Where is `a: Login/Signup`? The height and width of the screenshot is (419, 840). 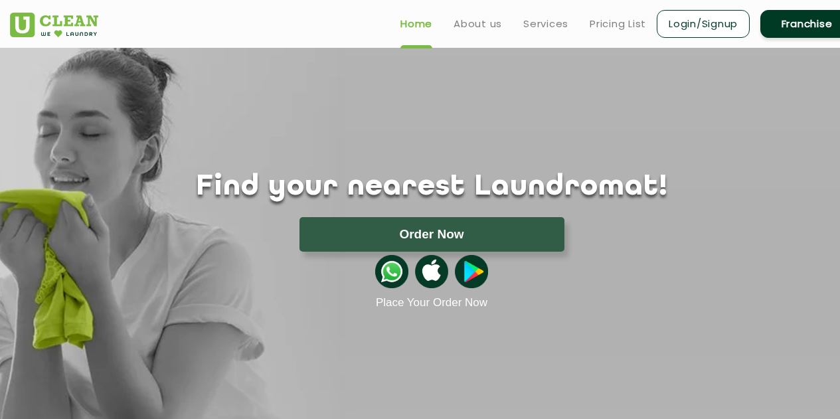
a: Login/Signup is located at coordinates (703, 24).